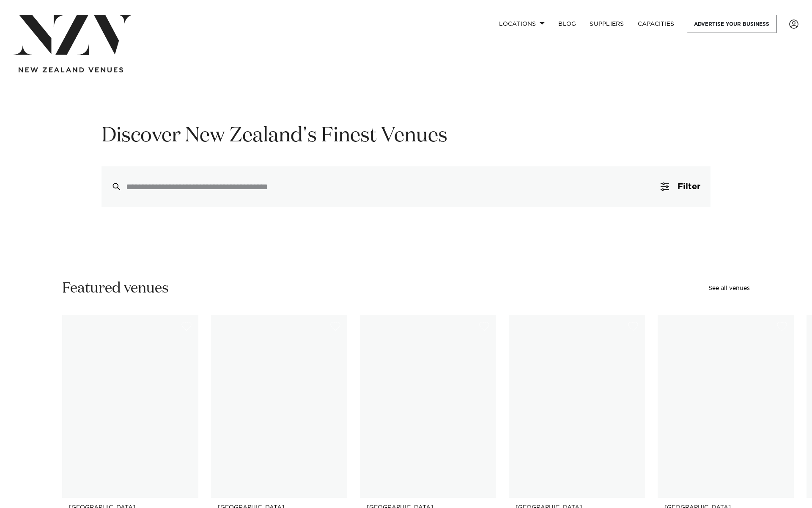 This screenshot has width=812, height=508. I want to click on a: Capacities, so click(656, 24).